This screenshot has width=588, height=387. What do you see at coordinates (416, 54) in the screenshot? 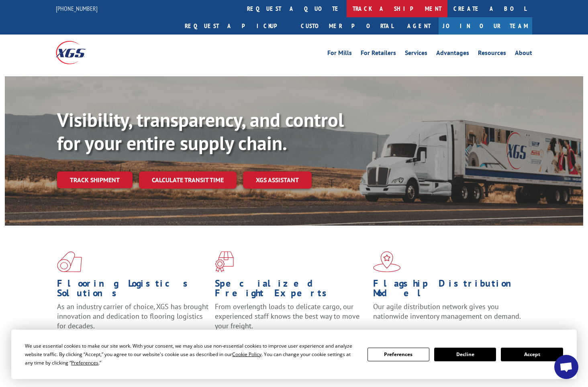
I see `a: Services` at bounding box center [416, 54].